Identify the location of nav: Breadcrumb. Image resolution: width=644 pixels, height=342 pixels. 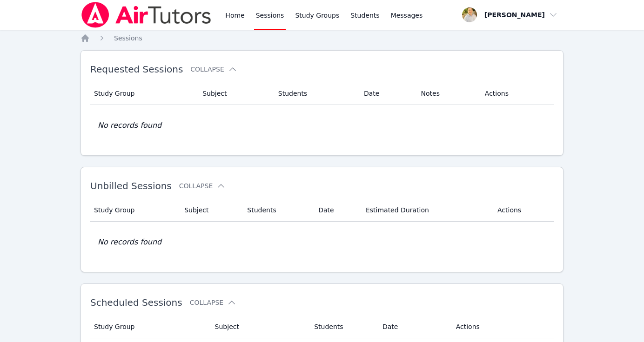
(322, 38).